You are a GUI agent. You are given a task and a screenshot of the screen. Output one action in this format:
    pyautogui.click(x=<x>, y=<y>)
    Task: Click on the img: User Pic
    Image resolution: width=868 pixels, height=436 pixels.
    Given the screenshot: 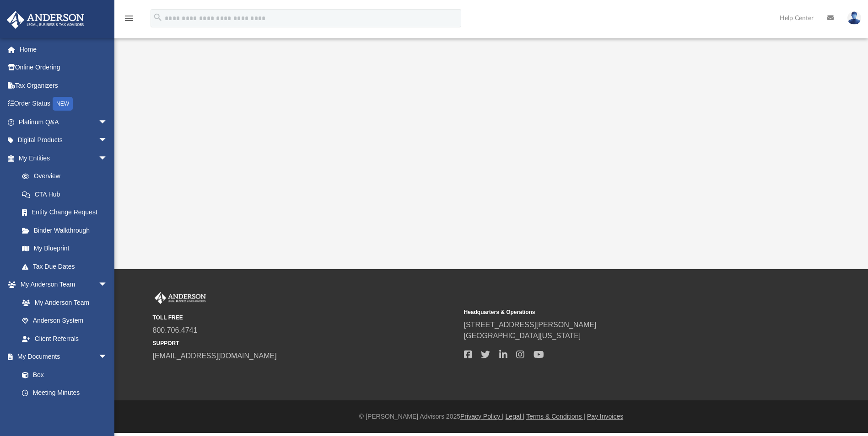 What is the action you would take?
    pyautogui.click(x=854, y=18)
    